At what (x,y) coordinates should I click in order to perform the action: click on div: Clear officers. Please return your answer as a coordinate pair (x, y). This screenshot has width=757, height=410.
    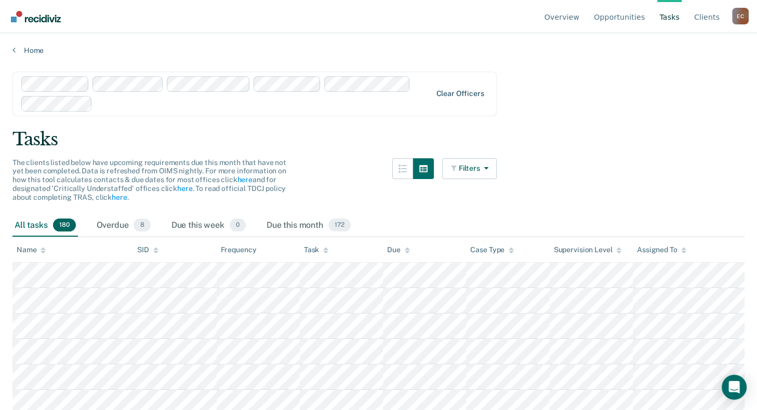
    Looking at the image, I should click on (460, 93).